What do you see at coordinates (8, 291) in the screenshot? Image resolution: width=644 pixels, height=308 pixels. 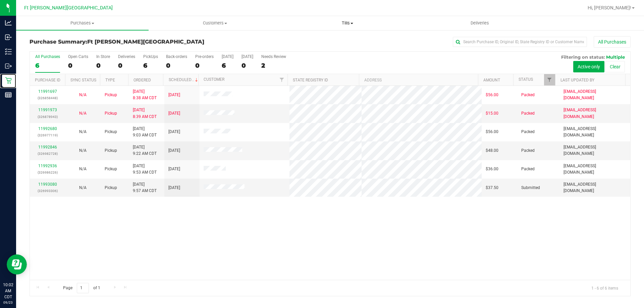 I see `p: 10:02 AM CDT` at bounding box center [8, 291].